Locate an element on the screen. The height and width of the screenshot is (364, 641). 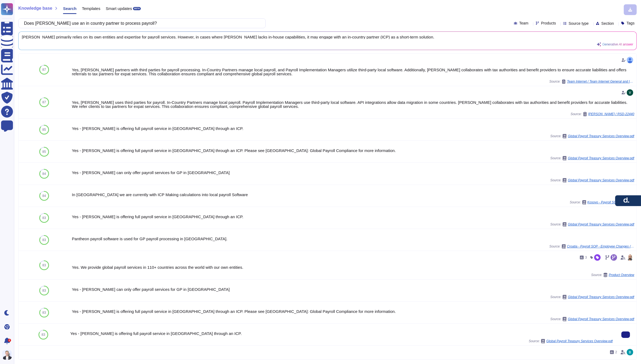
div: BETA is located at coordinates (137, 9).